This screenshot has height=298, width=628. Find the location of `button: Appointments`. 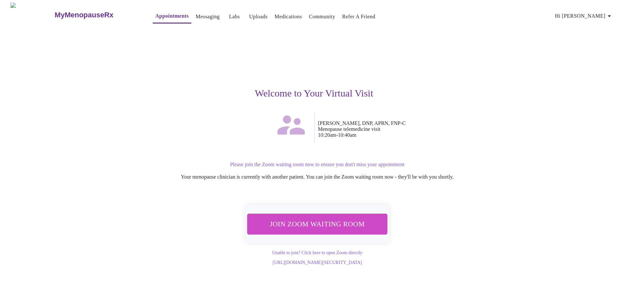

button: Appointments is located at coordinates (172, 16).